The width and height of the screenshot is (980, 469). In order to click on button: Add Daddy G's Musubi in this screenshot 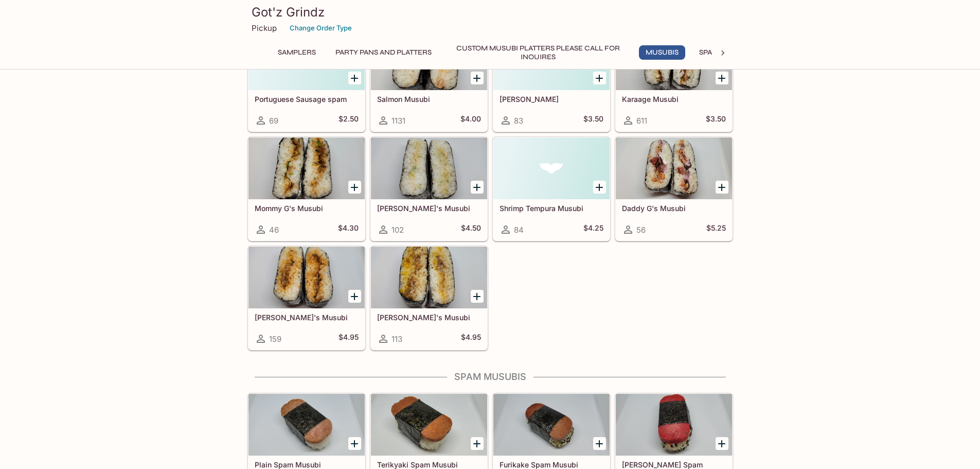, I will do `click(722, 187)`.